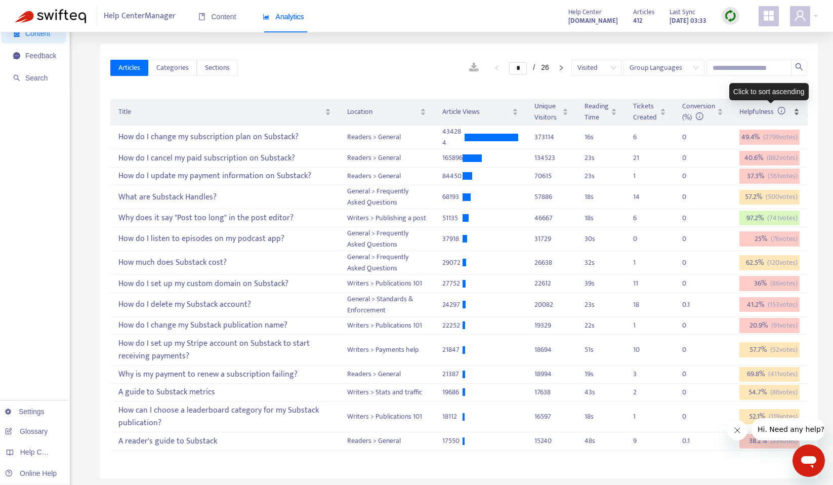 Image resolution: width=833 pixels, height=485 pixels. What do you see at coordinates (224, 112) in the screenshot?
I see `th: Title` at bounding box center [224, 112].